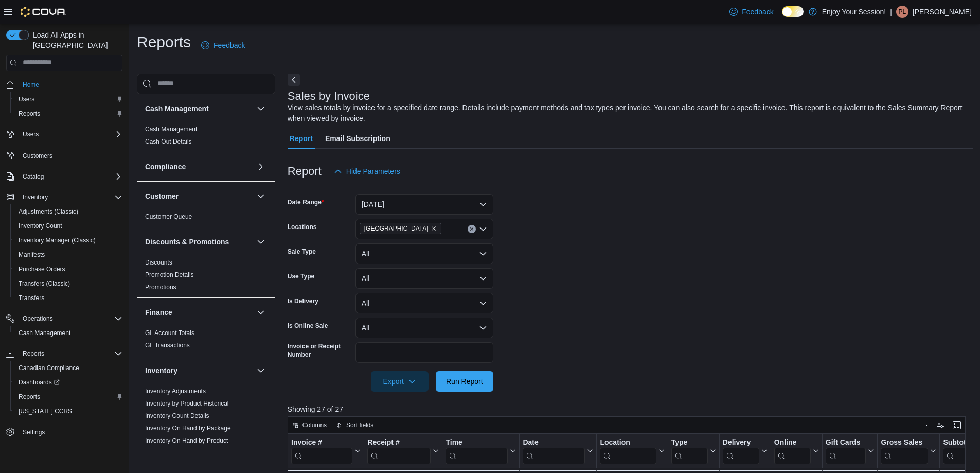  Describe the element at coordinates (71, 432) in the screenshot. I see `span: Settings` at that location.